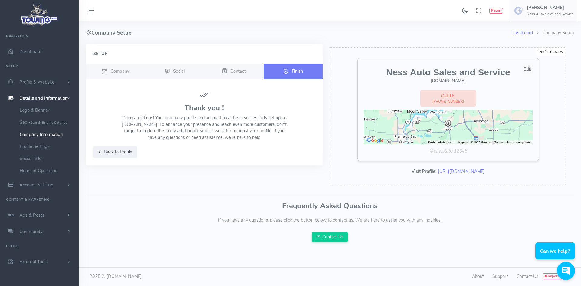  Describe the element at coordinates (375, 141) in the screenshot. I see `a: Open this area in Google Maps (opens a new window)` at that location.